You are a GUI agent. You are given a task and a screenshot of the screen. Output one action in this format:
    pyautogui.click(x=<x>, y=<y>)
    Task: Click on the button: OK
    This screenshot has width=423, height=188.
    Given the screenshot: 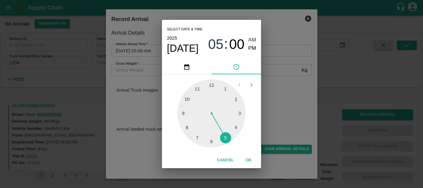 What is the action you would take?
    pyautogui.click(x=249, y=160)
    